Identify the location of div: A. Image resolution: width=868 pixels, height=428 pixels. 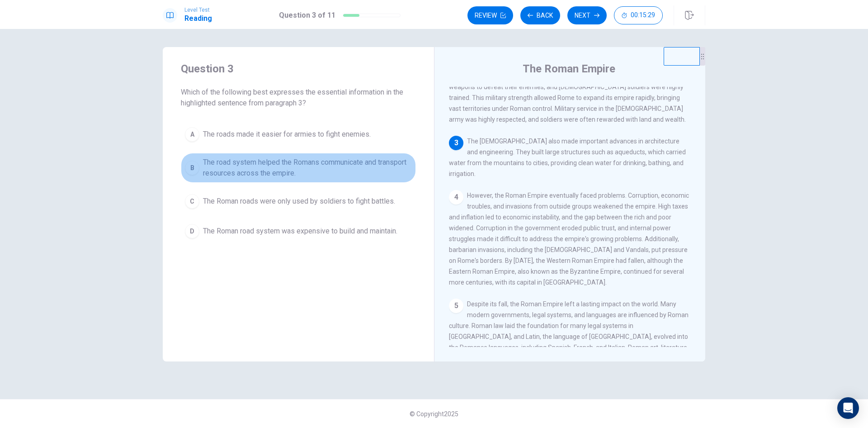
(192, 134).